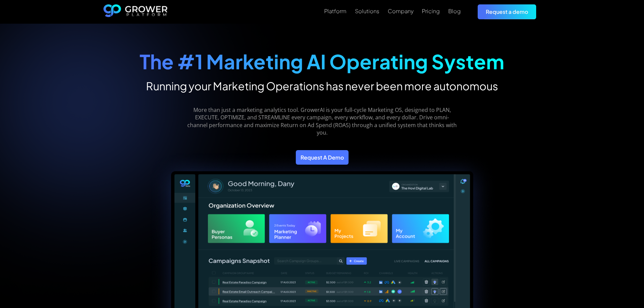 This screenshot has height=308, width=644. Describe the element at coordinates (322, 157) in the screenshot. I see `a: Request A Demo` at that location.